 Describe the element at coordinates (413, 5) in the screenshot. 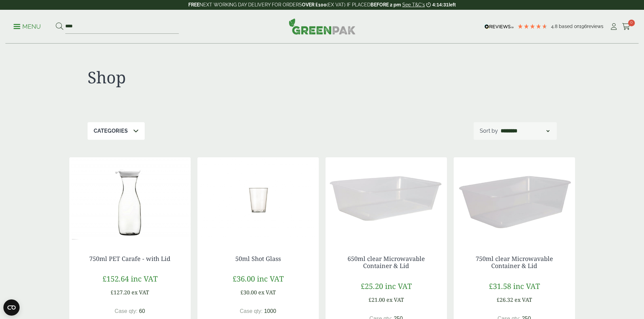

I see `a: See T&C's` at that location.